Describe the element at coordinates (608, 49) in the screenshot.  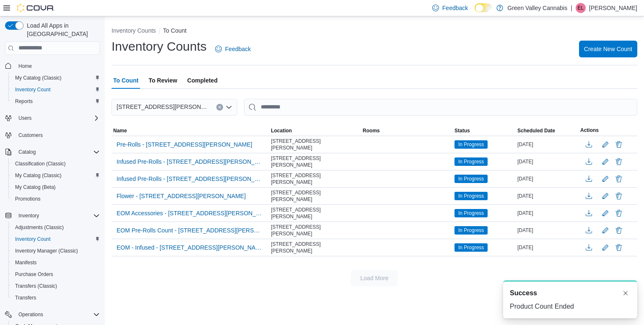
I see `button: Create New Count` at that location.